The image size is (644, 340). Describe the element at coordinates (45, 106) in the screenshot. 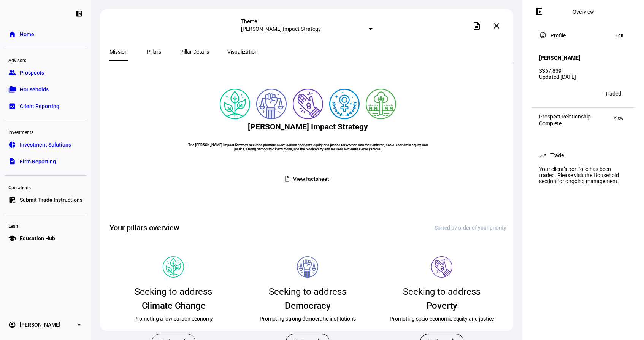

I see `a: bid_landscapeClient Reporting` at that location.